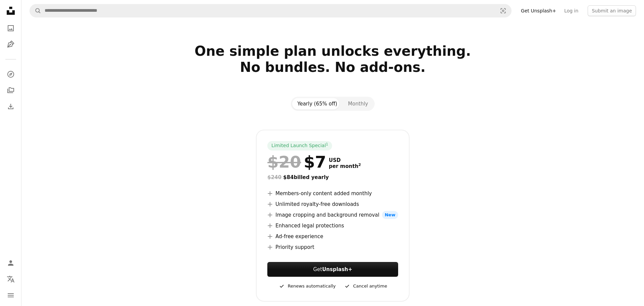 The image size is (644, 306). I want to click on h2: One simple plan unlocks everything. No bundles. No add-ons., so click(333, 67).